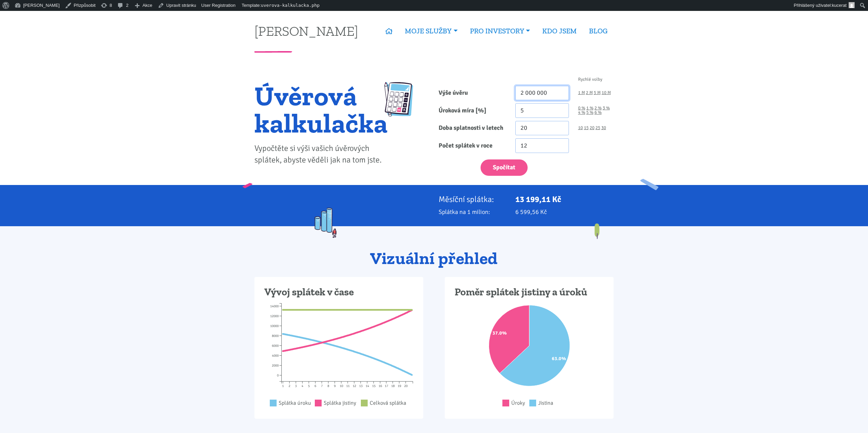 This screenshot has height=433, width=868. What do you see at coordinates (598, 31) in the screenshot?
I see `a: BLOG` at bounding box center [598, 31].